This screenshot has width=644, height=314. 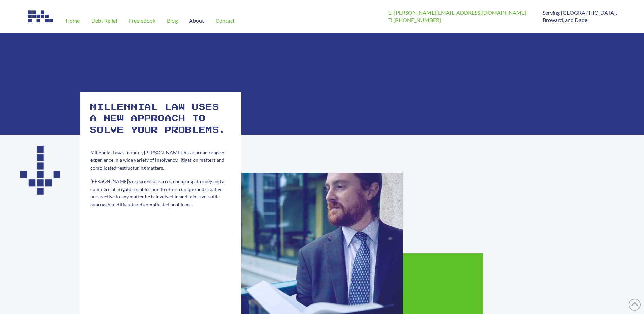 I want to click on a: Back to Top, so click(x=634, y=304).